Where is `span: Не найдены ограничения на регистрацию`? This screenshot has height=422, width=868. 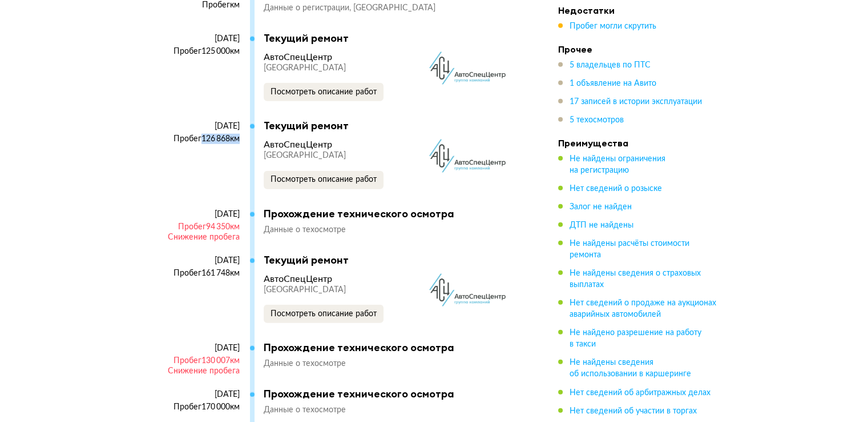 span: Не найдены ограничения на регистрацию is located at coordinates (617, 165).